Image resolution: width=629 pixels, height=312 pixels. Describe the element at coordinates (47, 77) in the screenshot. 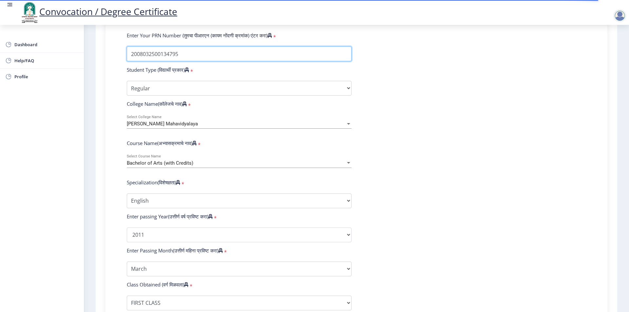

I see `span: Profile` at that location.